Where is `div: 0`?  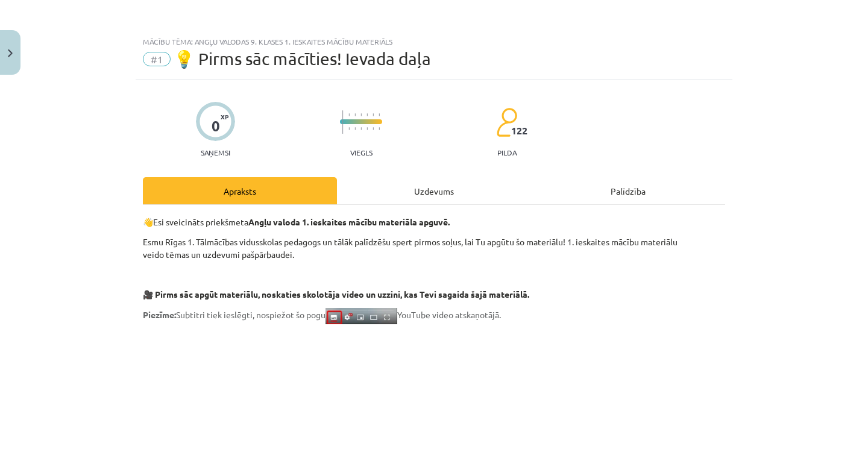 div: 0 is located at coordinates (216, 126).